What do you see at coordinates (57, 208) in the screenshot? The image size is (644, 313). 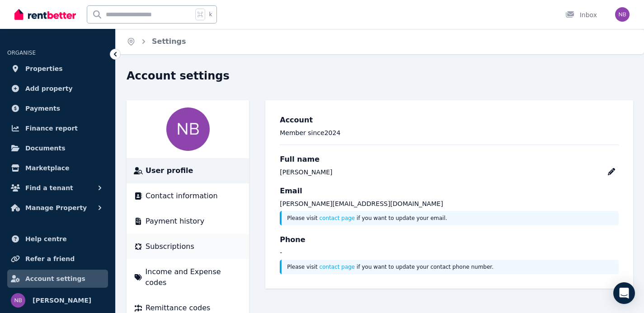 I see `button: Manage Property` at bounding box center [57, 208].